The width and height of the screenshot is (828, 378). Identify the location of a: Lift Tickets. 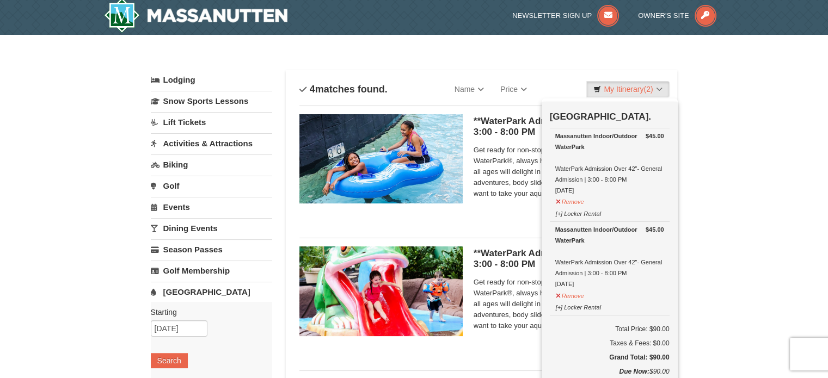
(211, 122).